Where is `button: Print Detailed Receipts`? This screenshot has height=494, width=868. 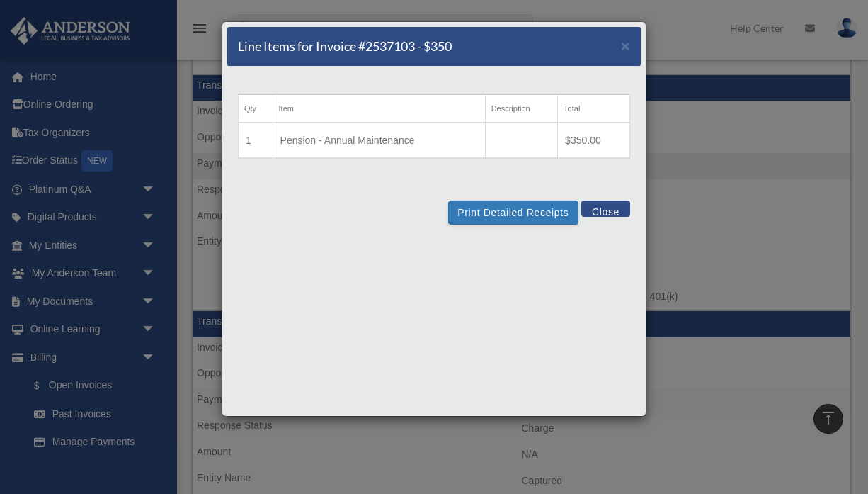
button: Print Detailed Receipts is located at coordinates (513, 213).